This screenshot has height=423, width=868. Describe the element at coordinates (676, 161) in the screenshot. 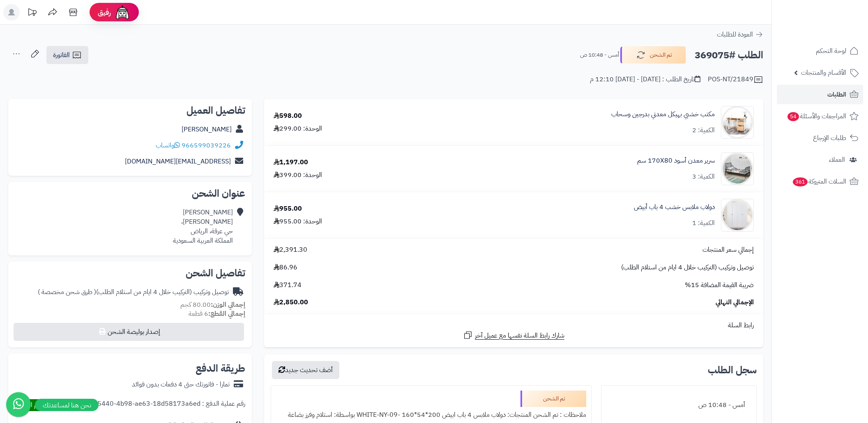

I see `a: سرير معدن أسود 170X80 سم` at that location.